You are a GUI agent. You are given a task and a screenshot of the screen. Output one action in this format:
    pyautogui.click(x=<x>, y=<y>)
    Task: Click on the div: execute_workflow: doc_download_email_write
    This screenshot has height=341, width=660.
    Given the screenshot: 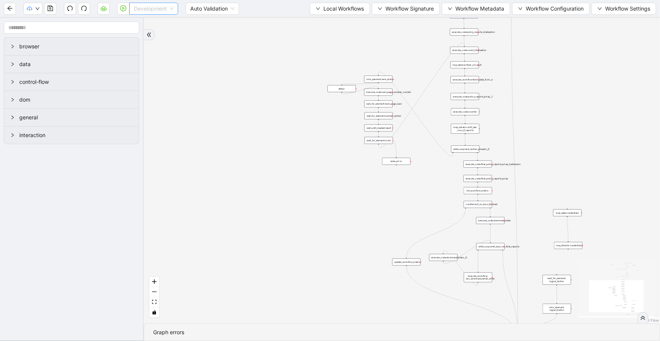 What is the action you would take?
    pyautogui.click(x=478, y=278)
    